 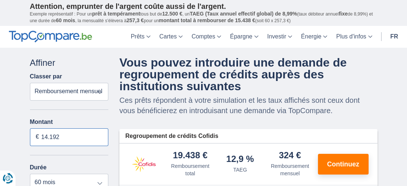 What do you see at coordinates (172, 136) in the screenshot?
I see `span: Regroupement de crédits Cofidis` at bounding box center [172, 136].